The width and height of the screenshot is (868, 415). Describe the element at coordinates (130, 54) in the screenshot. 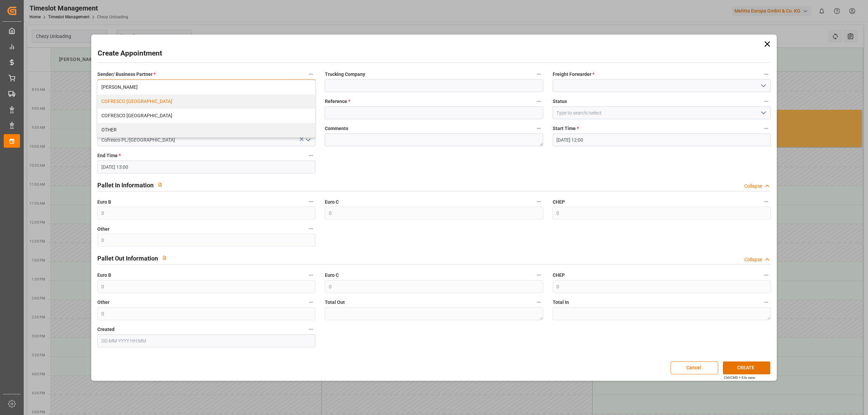

I see `h2: Create Appointment` at that location.